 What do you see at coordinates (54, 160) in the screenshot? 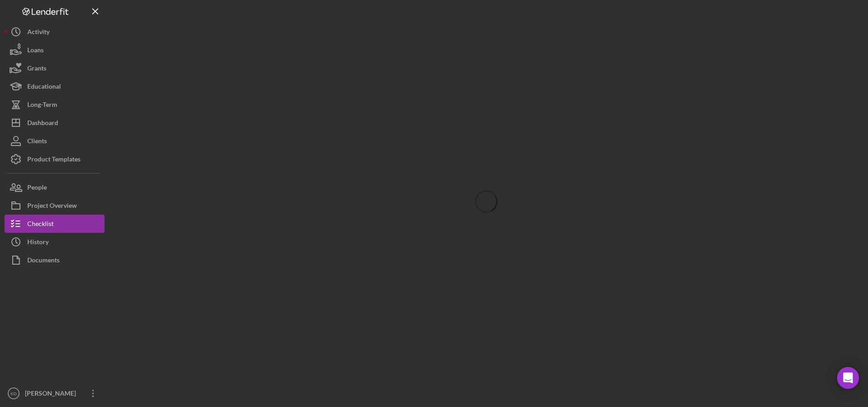
I see `div: Product Templates` at bounding box center [54, 160].